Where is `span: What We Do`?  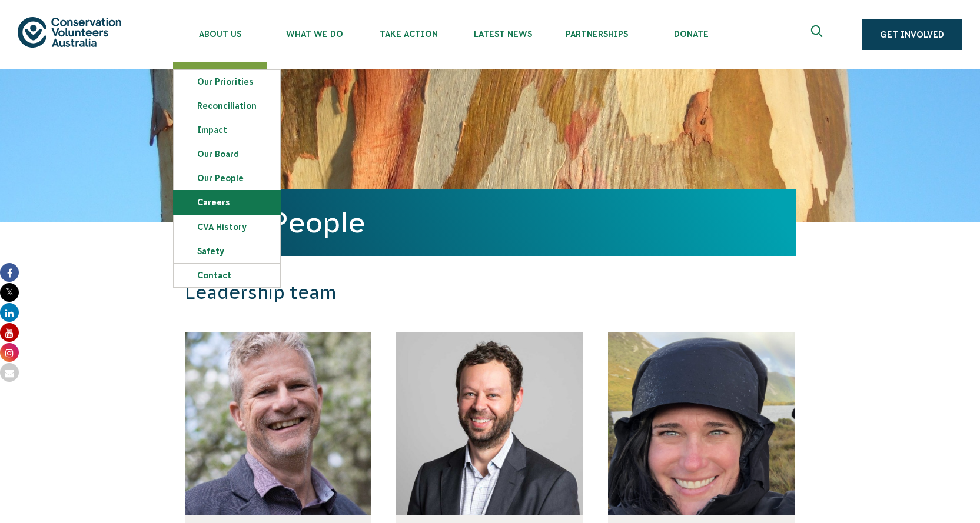 span: What We Do is located at coordinates (314, 34).